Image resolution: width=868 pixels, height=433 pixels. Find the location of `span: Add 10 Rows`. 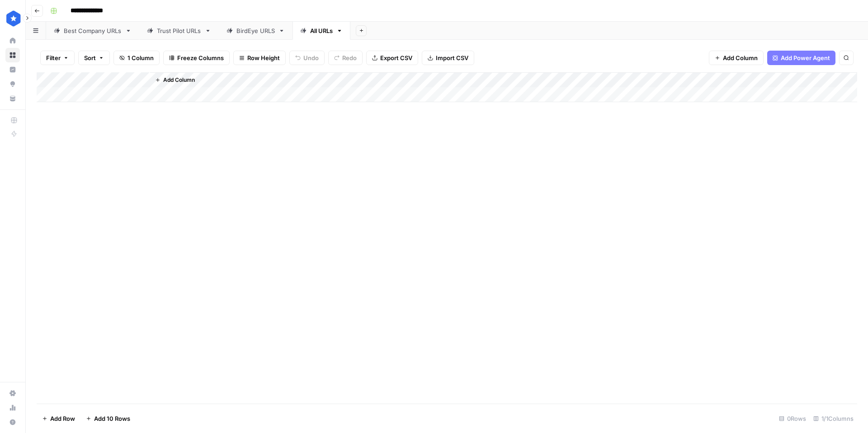

span: Add 10 Rows is located at coordinates (112, 419).